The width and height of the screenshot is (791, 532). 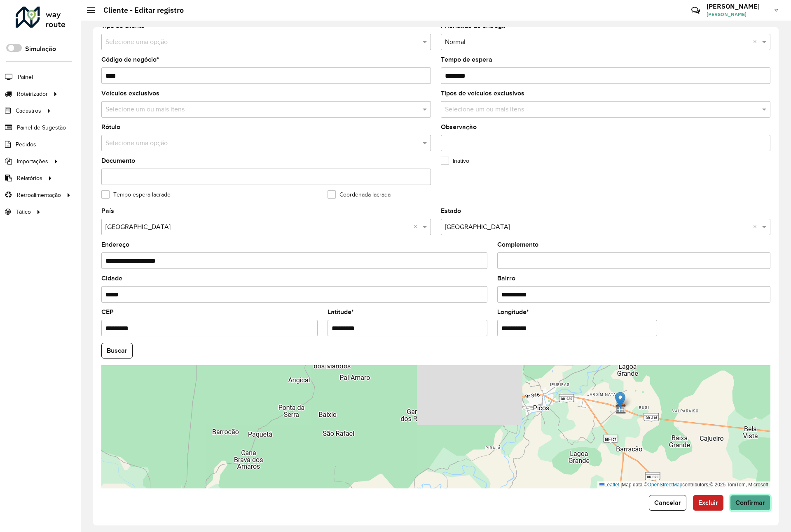 I want to click on span: Tático, so click(x=23, y=212).